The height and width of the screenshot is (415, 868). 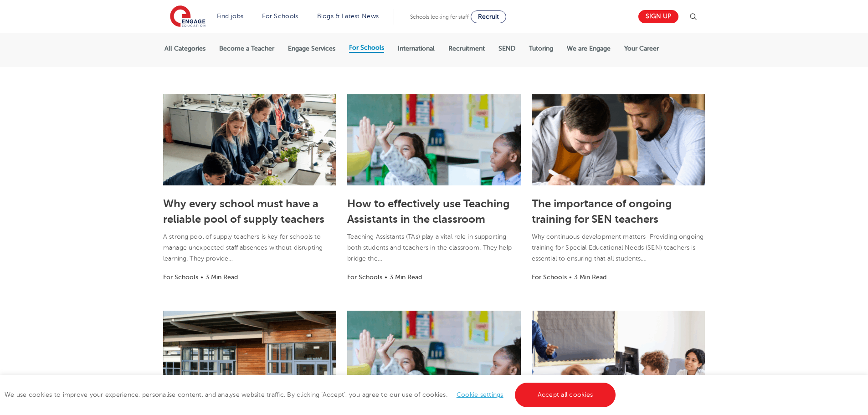 I want to click on p: Why continuous development matters Providing ongoing training for Special Educational Needs (SEN)..., so click(x=618, y=248).